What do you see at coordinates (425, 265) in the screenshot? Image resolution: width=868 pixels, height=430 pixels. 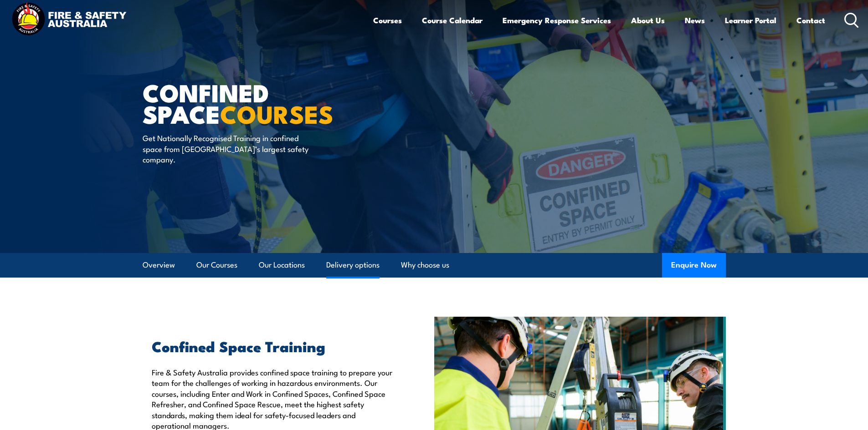 I see `a: Why choose us` at bounding box center [425, 265].